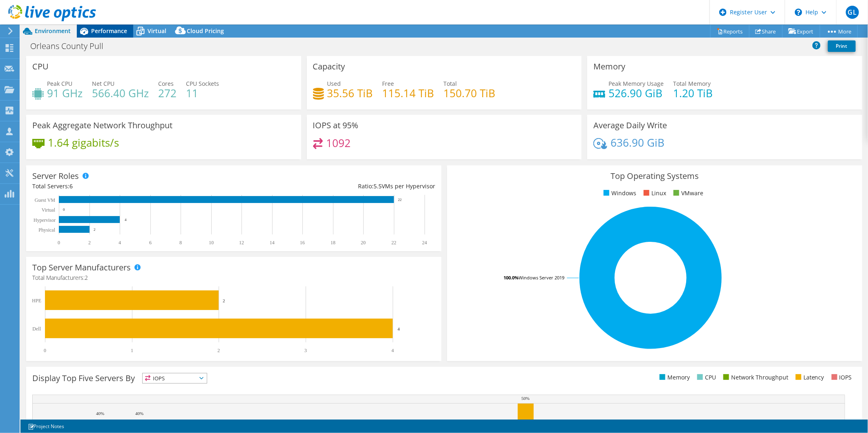 The width and height of the screenshot is (868, 433). I want to click on span: Net CPU, so click(103, 83).